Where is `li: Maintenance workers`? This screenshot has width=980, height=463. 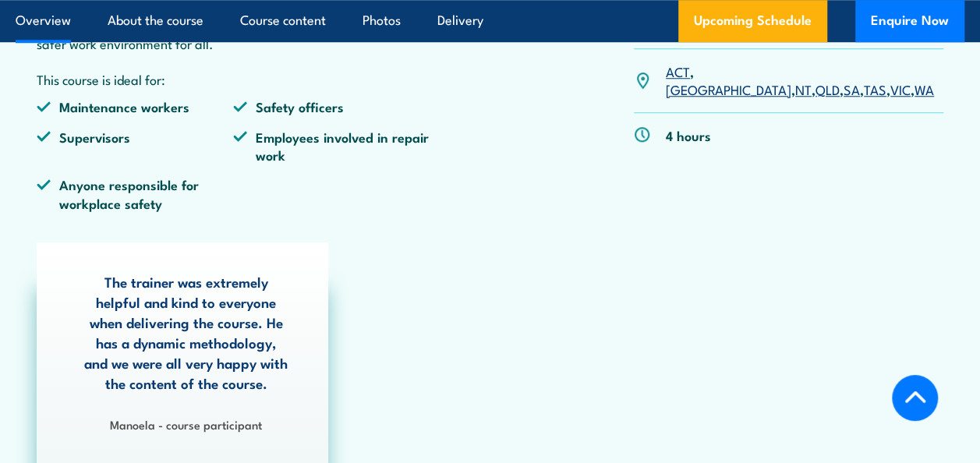 li: Maintenance workers is located at coordinates (135, 105).